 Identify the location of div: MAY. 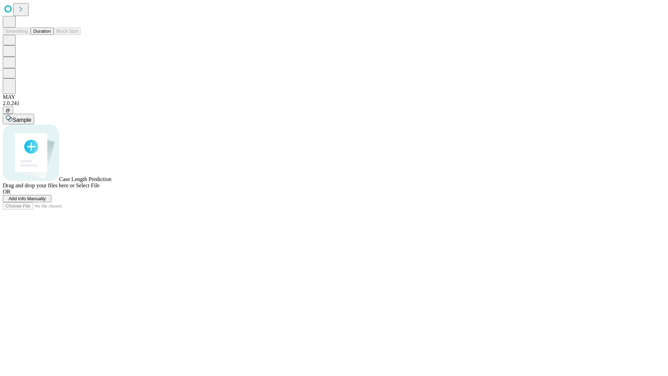
(334, 97).